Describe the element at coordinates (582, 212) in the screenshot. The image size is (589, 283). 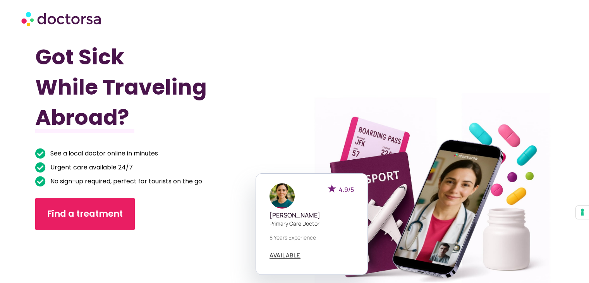
I see `button: Your consent preferences for tracking technologies` at that location.